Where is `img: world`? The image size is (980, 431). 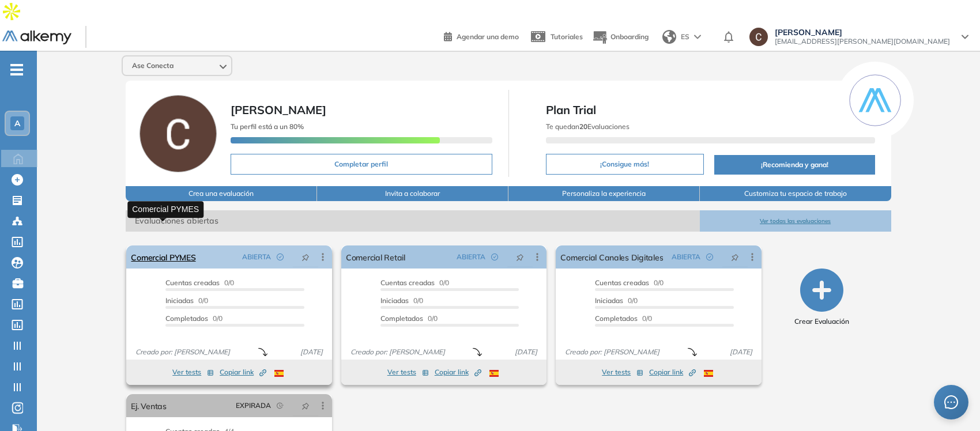
img: world is located at coordinates (669, 37).